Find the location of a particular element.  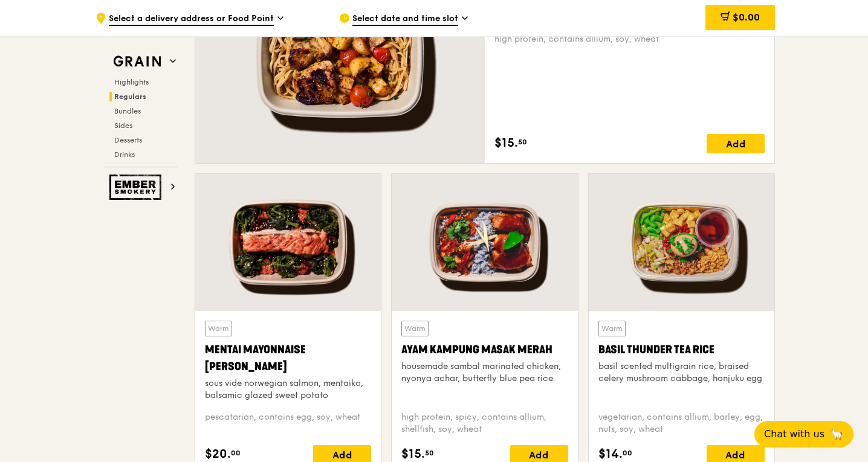

span: $15. is located at coordinates (506, 143).